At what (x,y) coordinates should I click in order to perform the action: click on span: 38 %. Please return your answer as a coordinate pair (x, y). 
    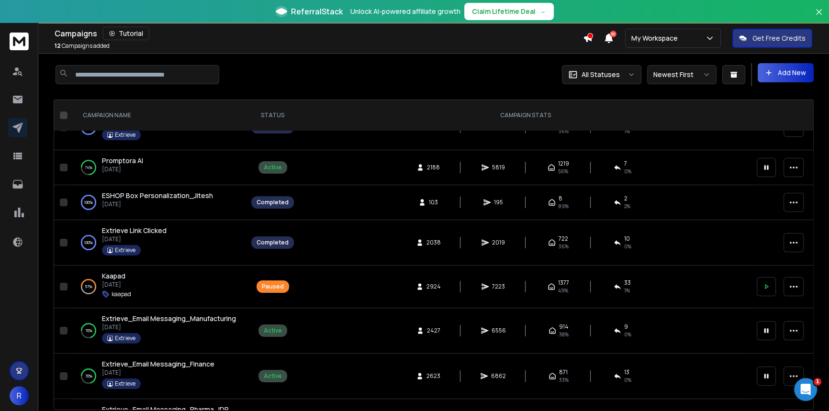
    Looking at the image, I should click on (564, 334).